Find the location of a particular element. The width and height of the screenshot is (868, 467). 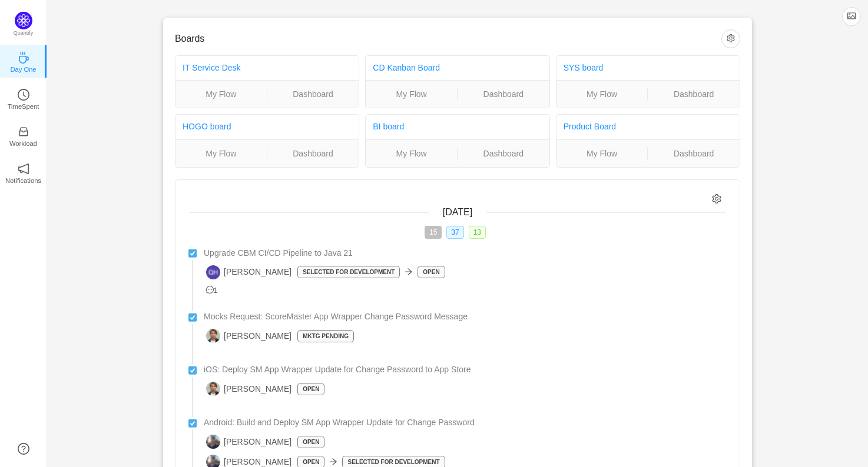

a: BI board is located at coordinates (388, 126).